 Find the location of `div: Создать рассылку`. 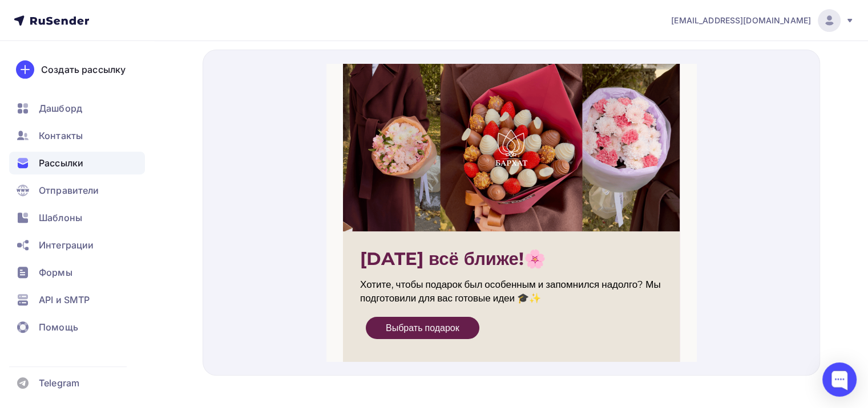

div: Создать рассылку is located at coordinates (83, 70).